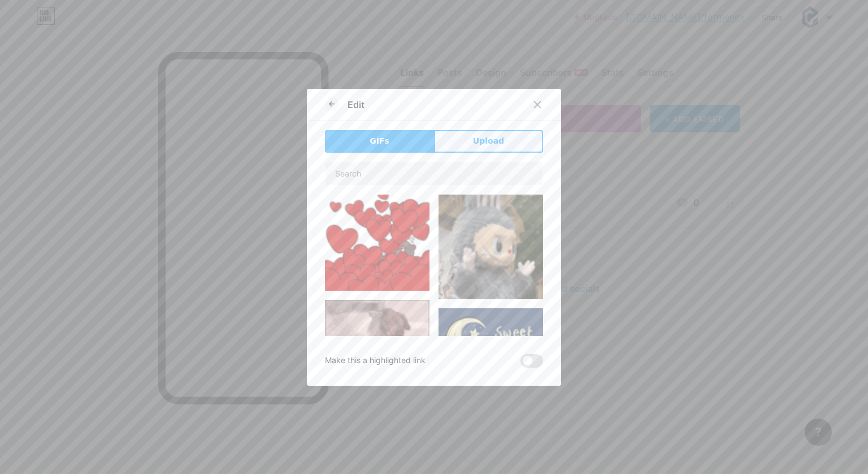 The image size is (868, 474). Describe the element at coordinates (488, 141) in the screenshot. I see `button: Upload` at that location.